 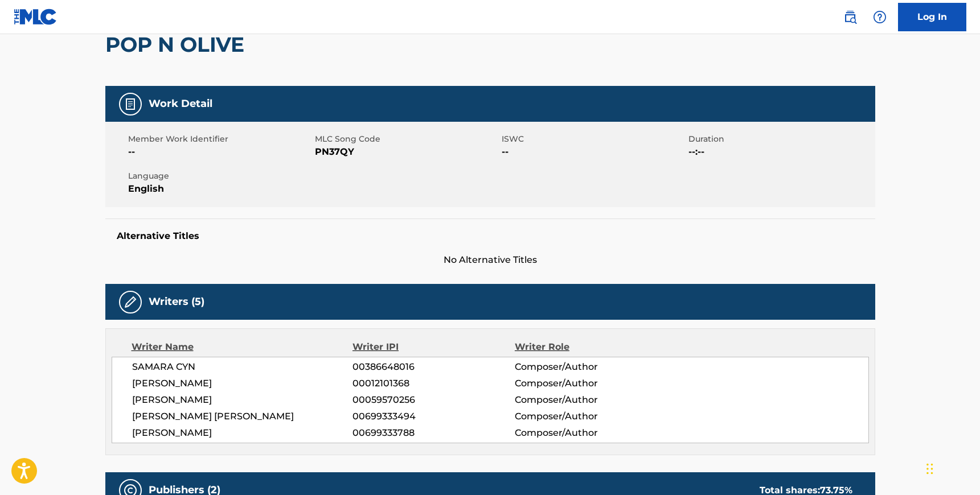 I want to click on span: 00012101368, so click(x=433, y=383).